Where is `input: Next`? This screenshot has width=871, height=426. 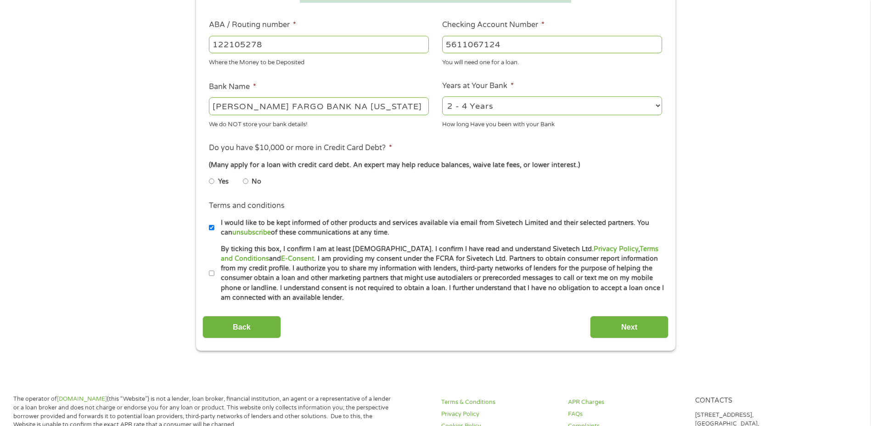 input: Next is located at coordinates (629, 327).